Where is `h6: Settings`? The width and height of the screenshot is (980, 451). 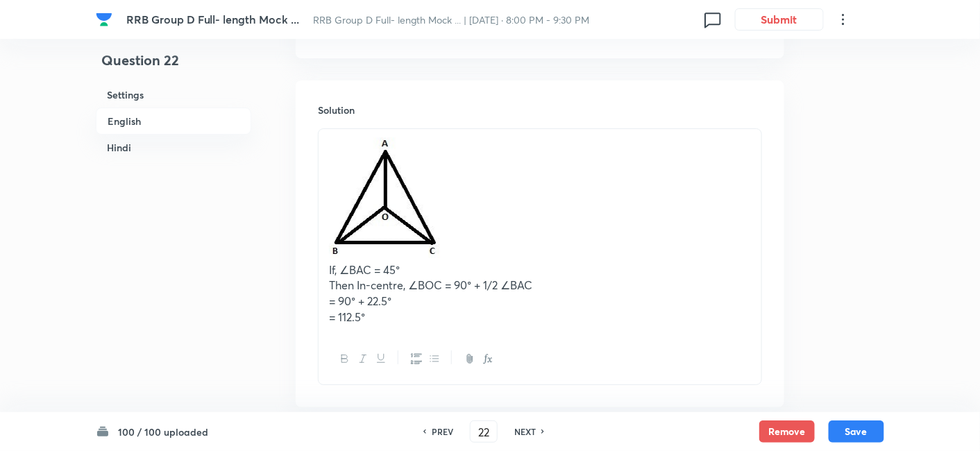
h6: Settings is located at coordinates (174, 94).